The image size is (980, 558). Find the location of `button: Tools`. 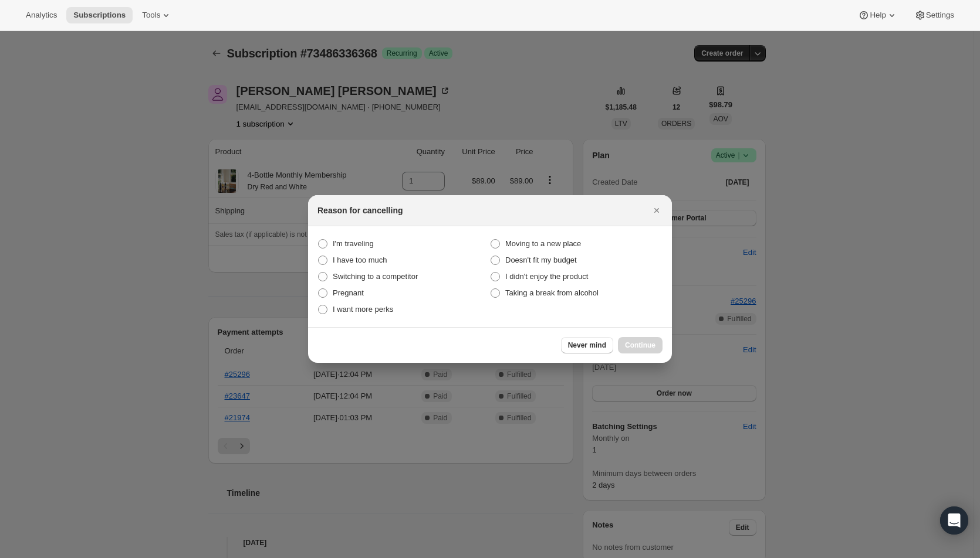

button: Tools is located at coordinates (157, 15).